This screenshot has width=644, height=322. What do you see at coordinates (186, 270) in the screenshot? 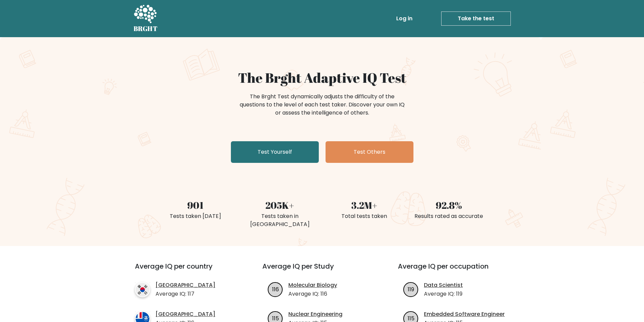
I see `h3: Average IQ per country` at bounding box center [186, 270].